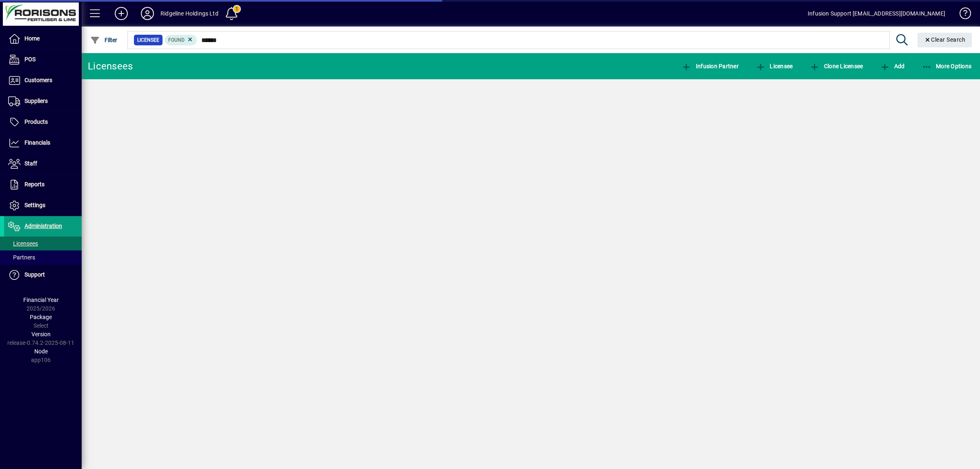  I want to click on a: Customers, so click(43, 81).